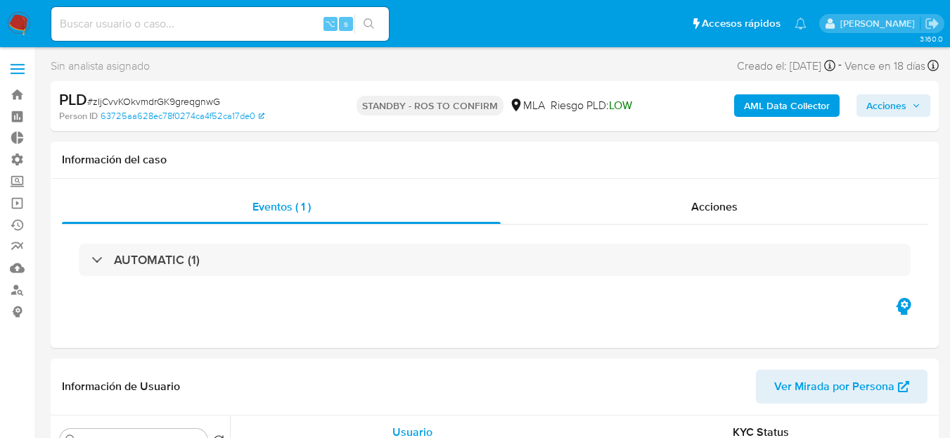  What do you see at coordinates (620, 105) in the screenshot?
I see `span: LOW` at bounding box center [620, 105].